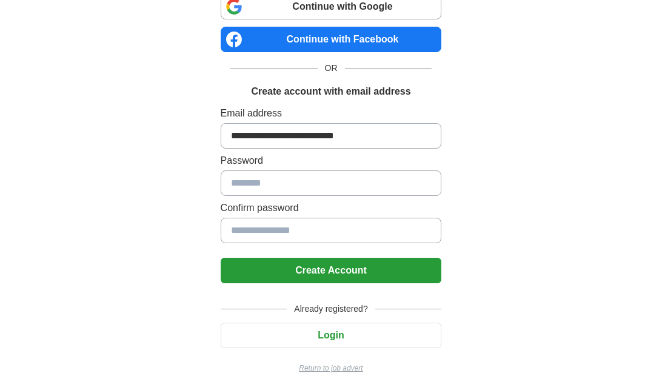 Image resolution: width=662 pixels, height=390 pixels. Describe the element at coordinates (331, 335) in the screenshot. I see `a: Login` at that location.